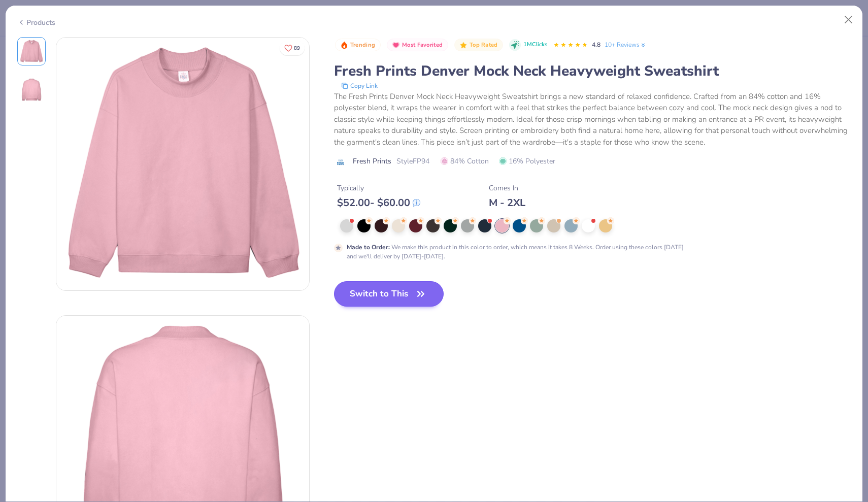  Describe the element at coordinates (519, 252) in the screenshot. I see `div: We make this product in this color to order, which means it takes 8 Weeks. Order using these colo...` at that location.